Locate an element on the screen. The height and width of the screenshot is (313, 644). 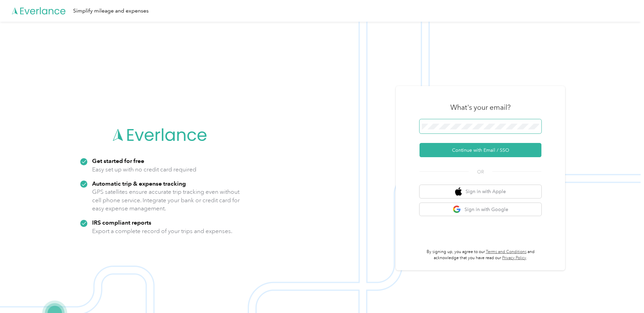
strong: Automatic trip & expense tracking is located at coordinates (139, 183).